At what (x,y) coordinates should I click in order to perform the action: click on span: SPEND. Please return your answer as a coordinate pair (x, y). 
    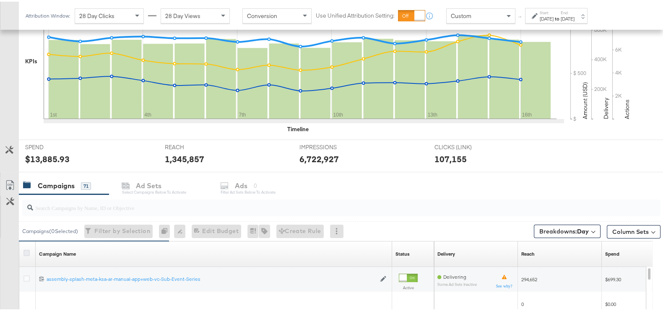
    Looking at the image, I should click on (57, 146).